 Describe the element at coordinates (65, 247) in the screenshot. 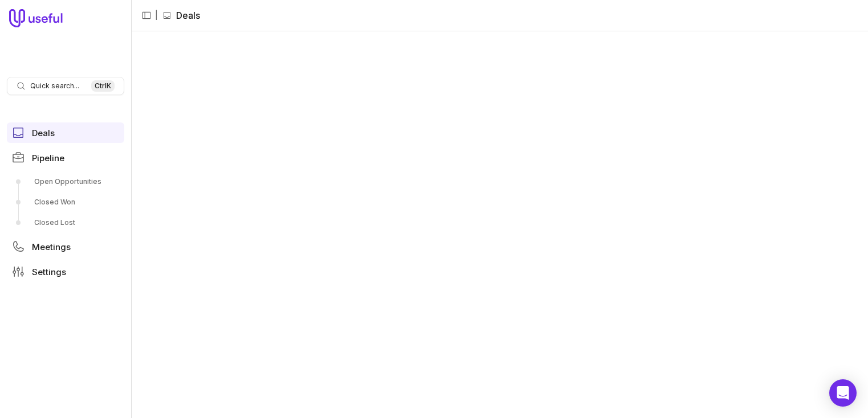

I see `a: Meetings` at that location.